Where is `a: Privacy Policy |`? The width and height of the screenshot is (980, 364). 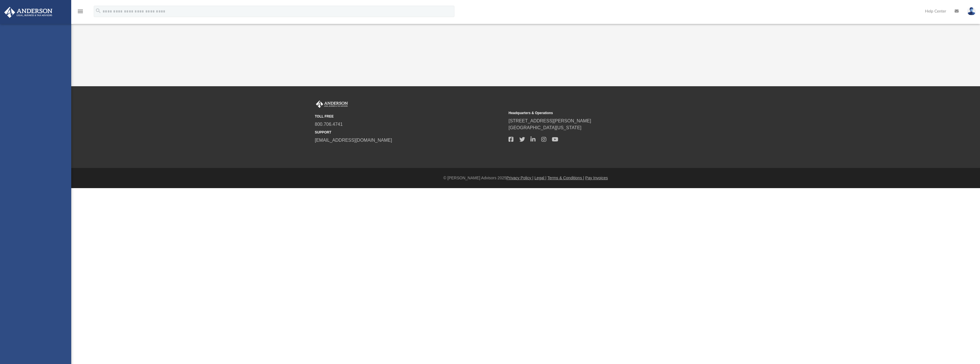 a: Privacy Policy | is located at coordinates (520, 178).